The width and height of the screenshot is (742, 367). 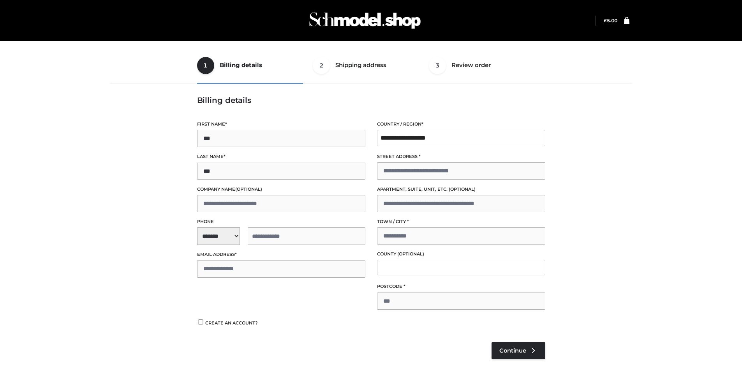 I want to click on input: Create an account?, so click(x=201, y=321).